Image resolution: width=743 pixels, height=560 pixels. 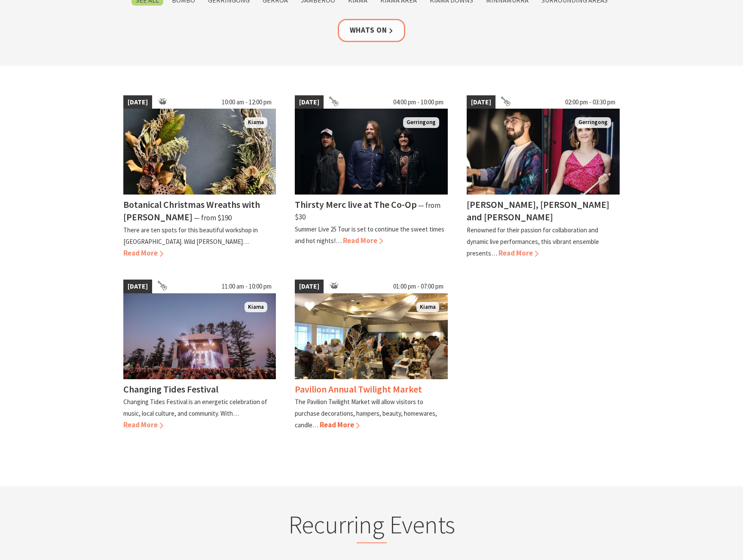 What do you see at coordinates (543, 151) in the screenshot?
I see `img: Man playing piano and woman holding flute` at bounding box center [543, 151].